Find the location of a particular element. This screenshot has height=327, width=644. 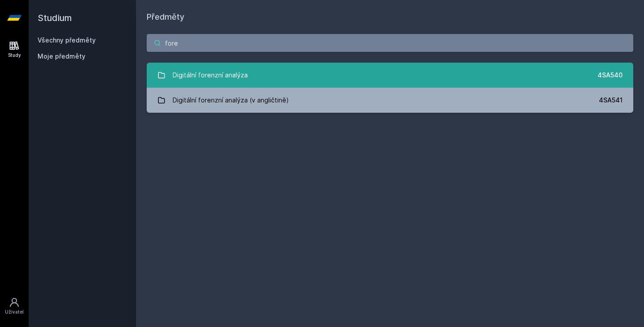

span: Moje předměty is located at coordinates (61, 57).